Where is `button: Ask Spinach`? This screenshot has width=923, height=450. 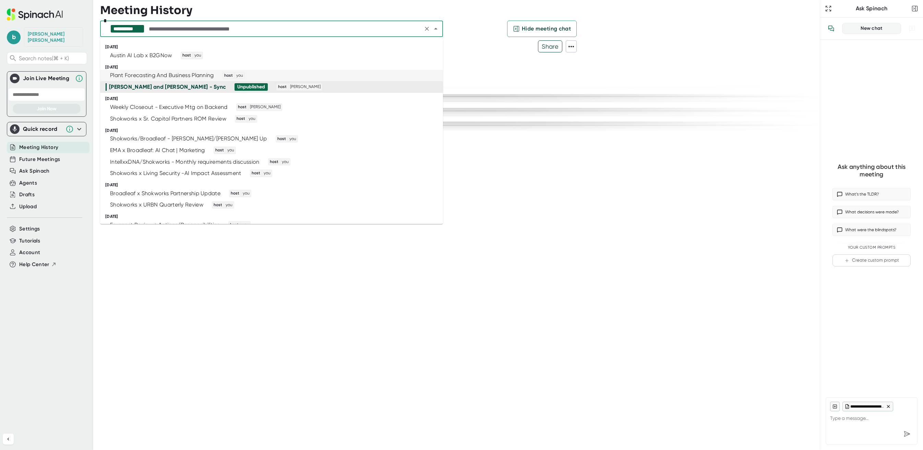 button: Ask Spinach is located at coordinates (34, 171).